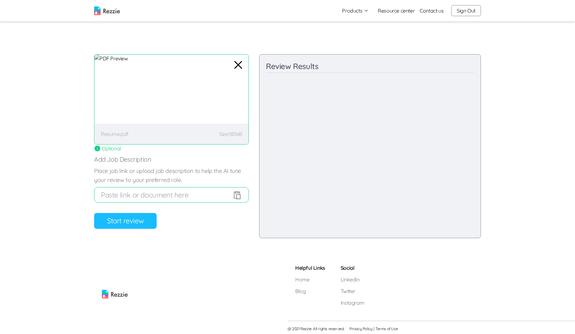 This screenshot has height=334, width=575. What do you see at coordinates (352, 302) in the screenshot?
I see `a: Instagram` at bounding box center [352, 302].